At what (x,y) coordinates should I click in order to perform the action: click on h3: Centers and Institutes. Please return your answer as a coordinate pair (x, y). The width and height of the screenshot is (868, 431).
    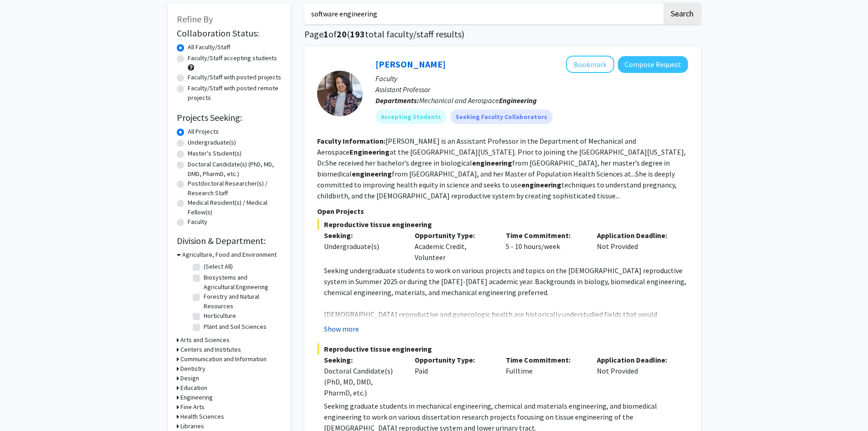
    Looking at the image, I should click on (211, 349).